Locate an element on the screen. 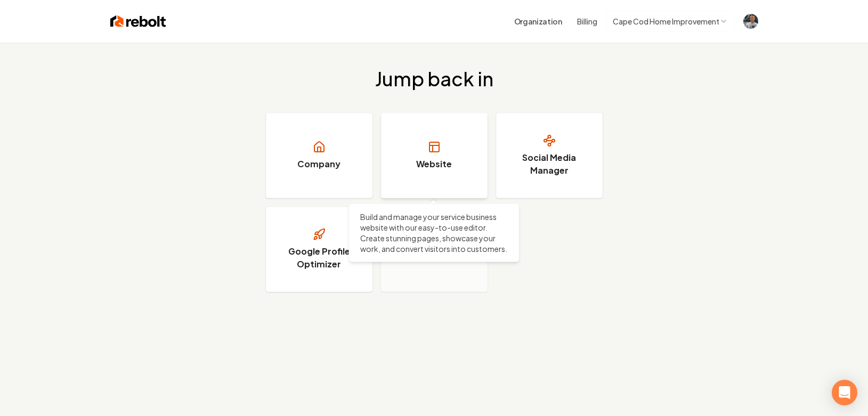 This screenshot has width=868, height=416. a: Social Media Manager is located at coordinates (550, 155).